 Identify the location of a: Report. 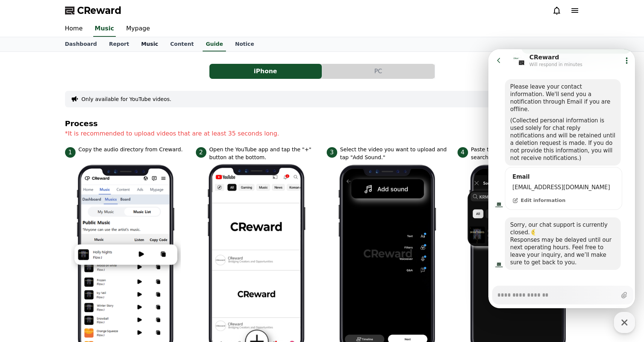
(119, 44).